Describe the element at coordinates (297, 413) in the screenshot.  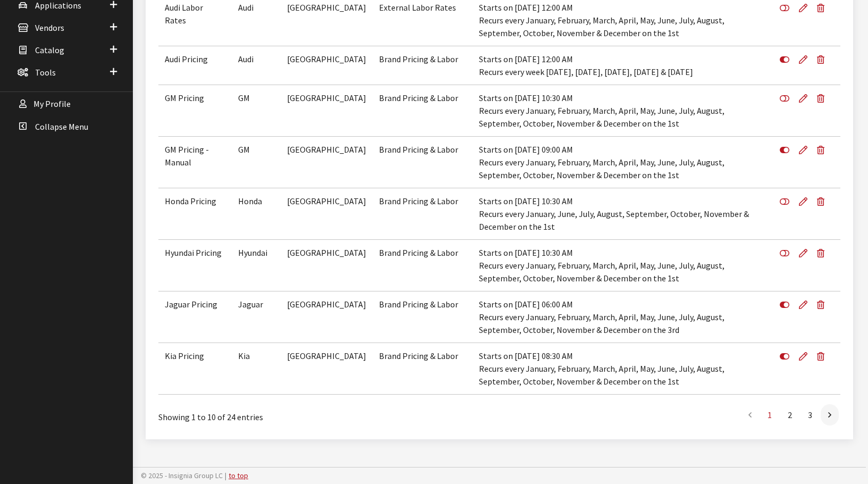
I see `div: Showing 1 to 10 of 24 entries` at that location.